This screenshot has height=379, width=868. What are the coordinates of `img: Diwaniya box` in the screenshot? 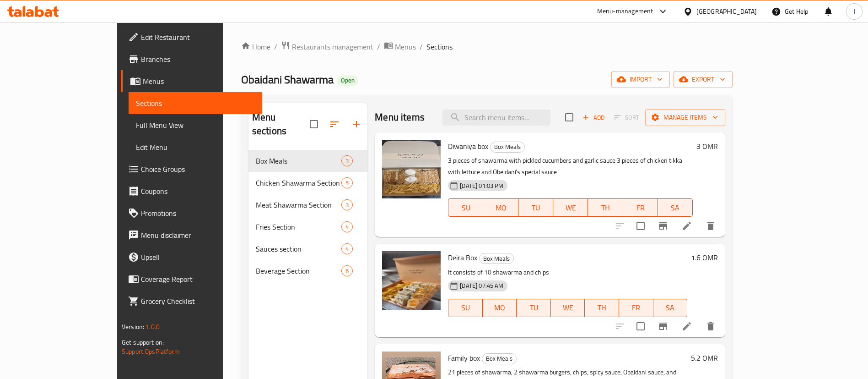 It's located at (412, 169).